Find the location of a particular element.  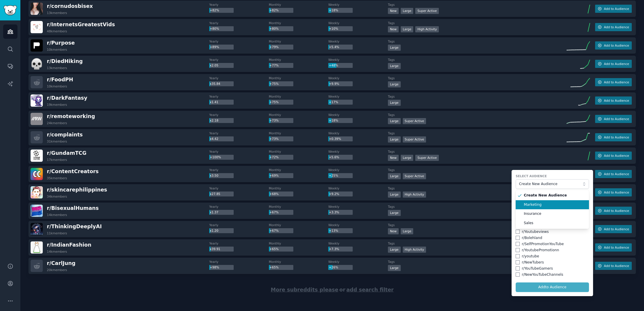

img: Purpose is located at coordinates (37, 45).